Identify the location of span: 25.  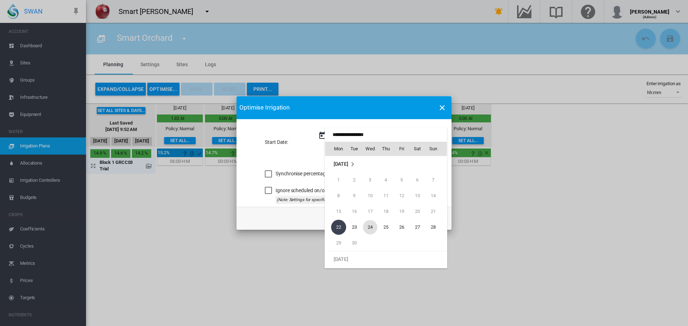
(386, 227).